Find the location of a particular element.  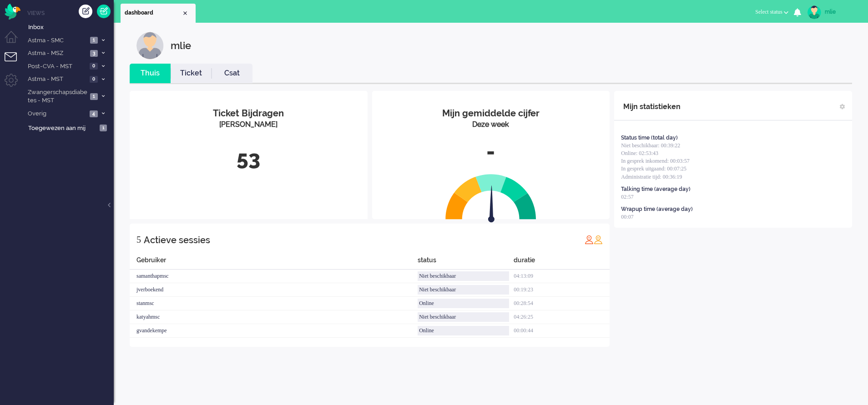

img: profile_orange.svg is located at coordinates (598, 240).